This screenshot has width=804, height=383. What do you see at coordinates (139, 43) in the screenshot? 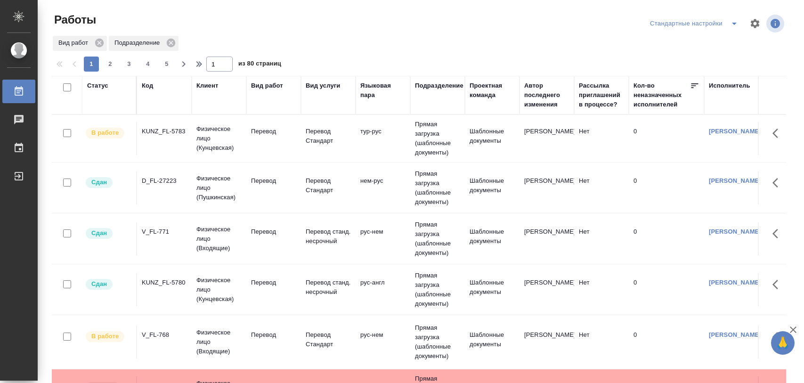
I see `p: Подразделение` at bounding box center [139, 43].